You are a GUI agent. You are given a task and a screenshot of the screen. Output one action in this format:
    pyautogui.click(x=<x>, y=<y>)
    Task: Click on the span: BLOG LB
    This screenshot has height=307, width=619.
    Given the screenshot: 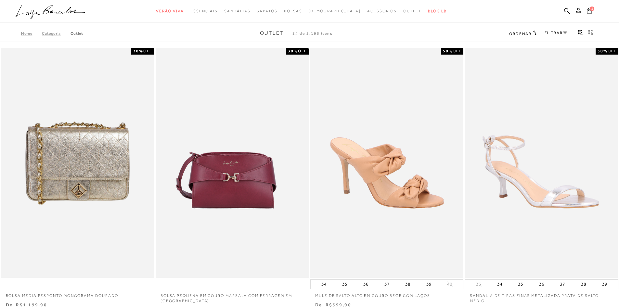 What is the action you would take?
    pyautogui.click(x=437, y=11)
    